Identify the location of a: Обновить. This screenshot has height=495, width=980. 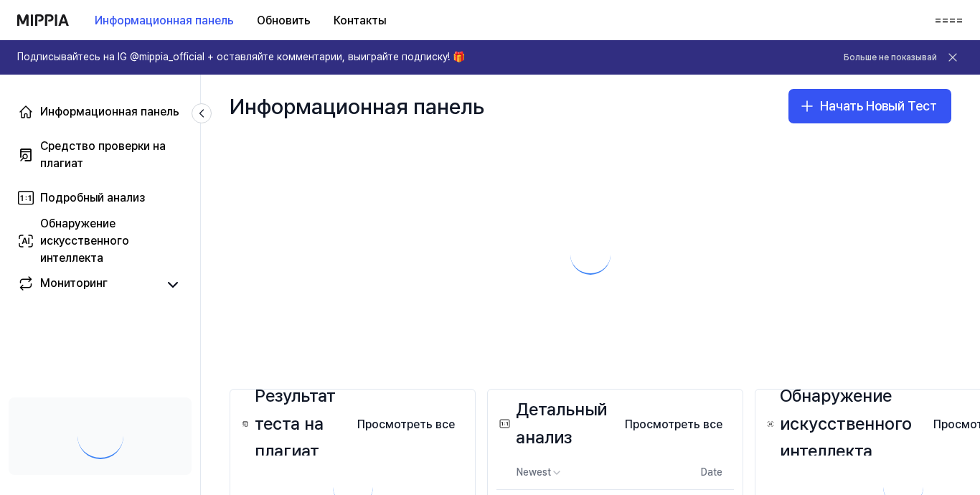
(284, 20).